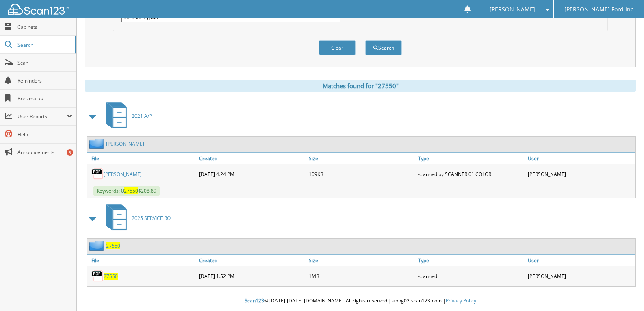 This screenshot has width=644, height=311. Describe the element at coordinates (624, 292) in the screenshot. I see `div: Chat Widget` at that location.